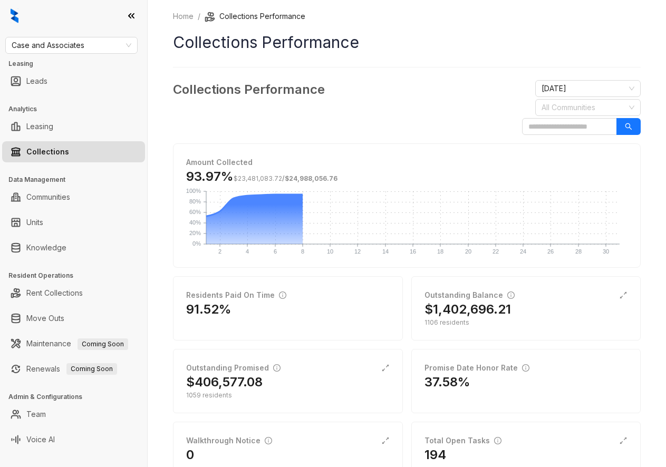  Describe the element at coordinates (435, 455) in the screenshot. I see `h2: 194` at that location.